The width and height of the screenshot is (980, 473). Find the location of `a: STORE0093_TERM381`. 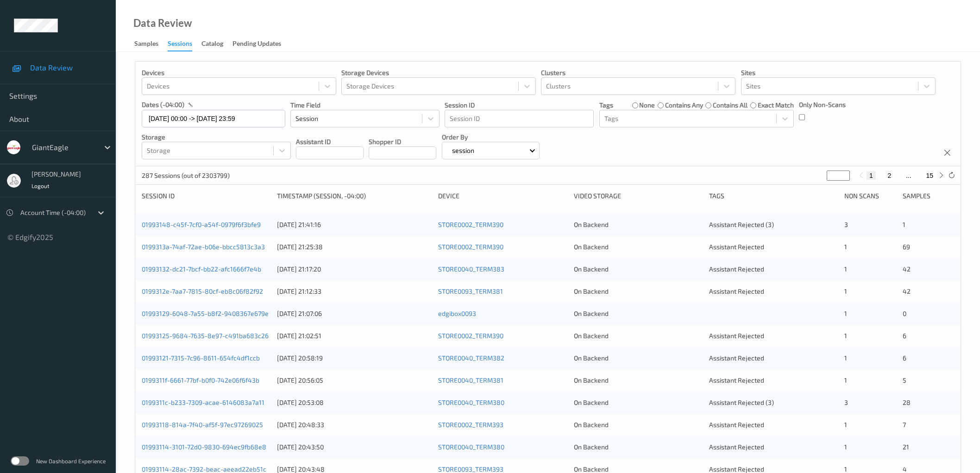

a: STORE0093_TERM381 is located at coordinates (471, 291).